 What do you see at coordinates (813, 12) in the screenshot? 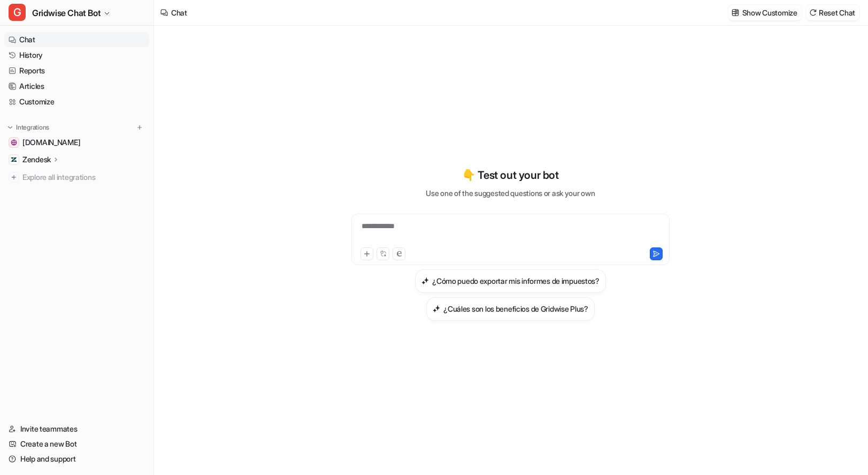
I see `img: reset` at bounding box center [813, 12].